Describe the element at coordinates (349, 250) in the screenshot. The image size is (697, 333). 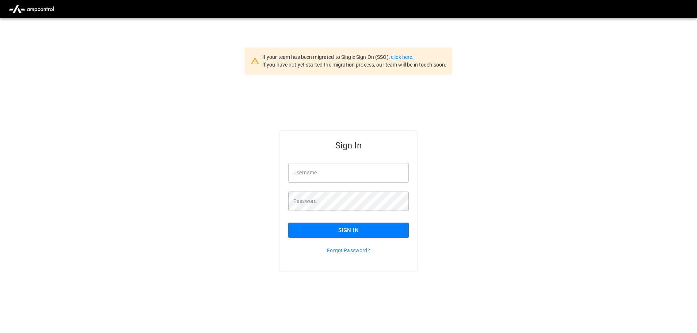
I see `p: Forgot Password?` at that location.